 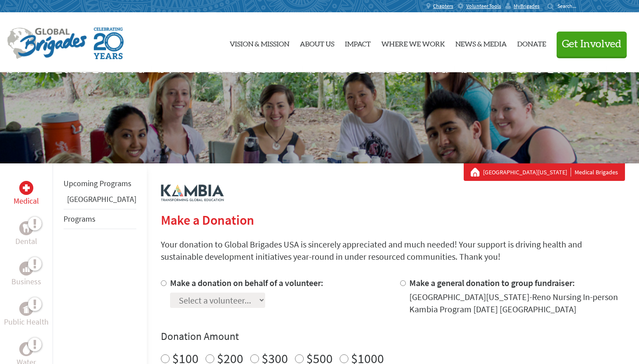 What do you see at coordinates (26, 242) in the screenshot?
I see `p: Dental` at bounding box center [26, 242].